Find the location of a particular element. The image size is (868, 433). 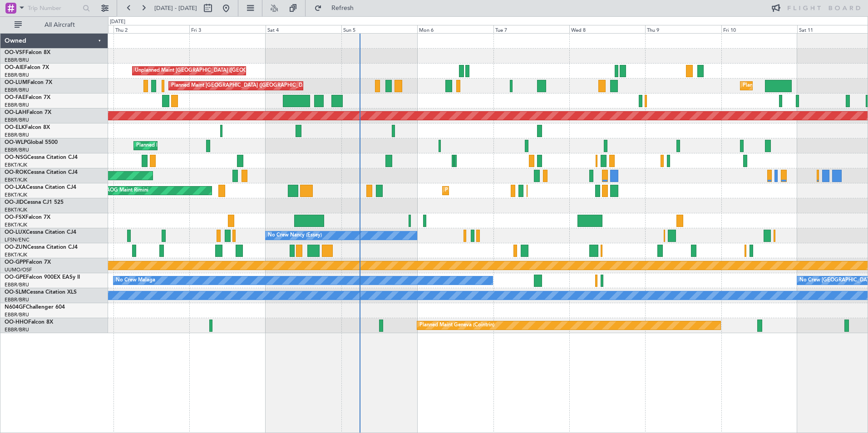

a: OO-ZUNCessna Citation CJ4 is located at coordinates (41, 247).